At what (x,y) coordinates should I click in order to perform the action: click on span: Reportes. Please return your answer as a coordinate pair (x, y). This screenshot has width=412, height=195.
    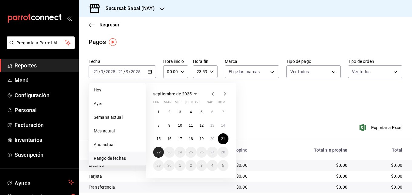
    Looking at the image, I should click on (44, 65).